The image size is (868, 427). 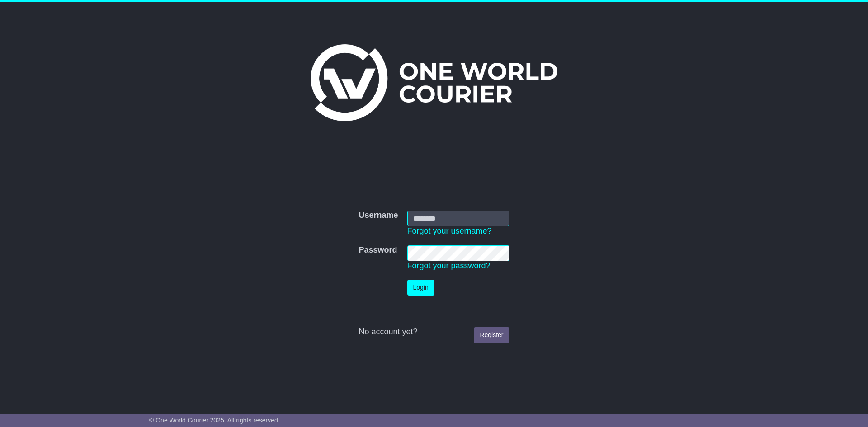 What do you see at coordinates (449, 266) in the screenshot?
I see `a: Forgot your password?` at bounding box center [449, 266].